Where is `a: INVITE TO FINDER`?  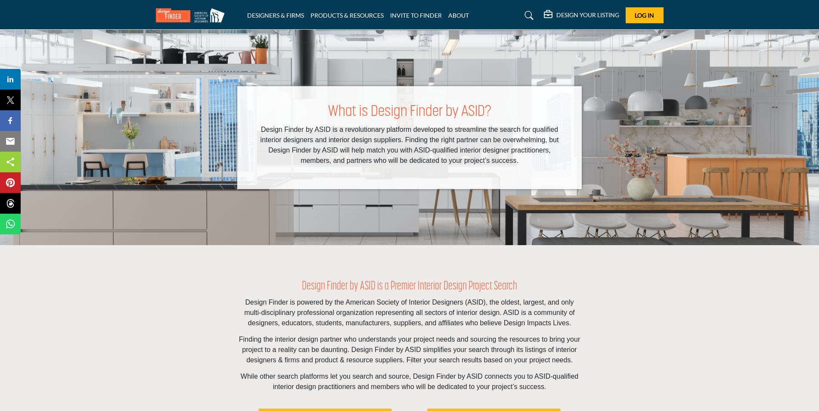 a: INVITE TO FINDER is located at coordinates (416, 15).